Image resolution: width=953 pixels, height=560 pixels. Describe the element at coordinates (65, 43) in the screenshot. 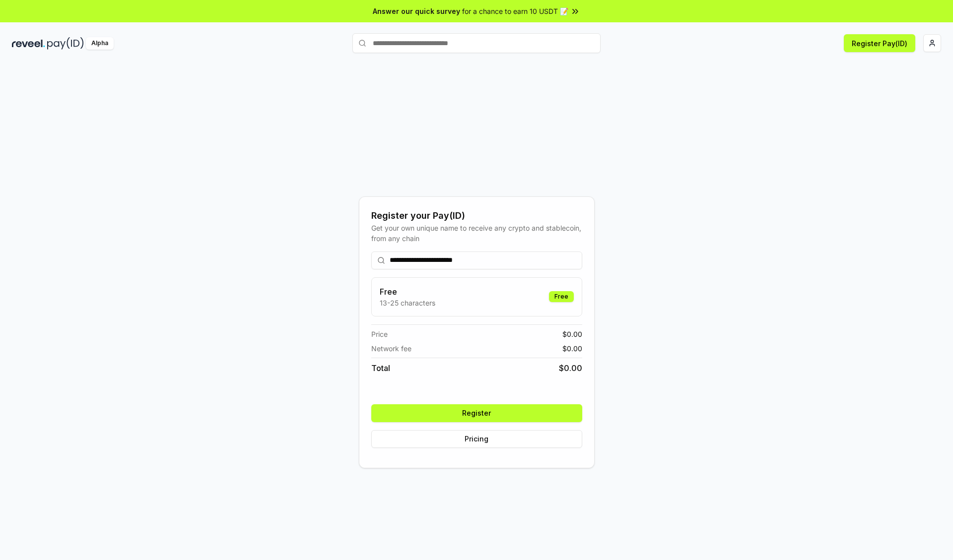

I see `img: pay_id` at that location.